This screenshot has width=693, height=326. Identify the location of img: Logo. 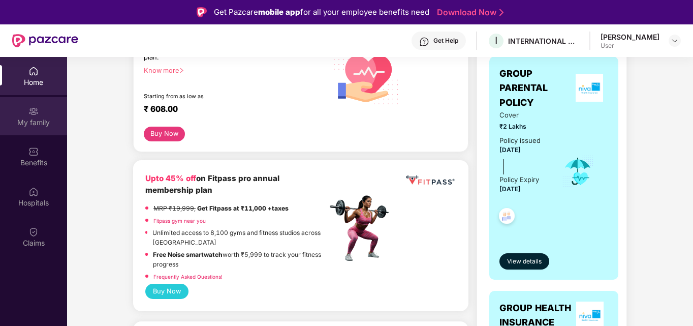
(202, 12).